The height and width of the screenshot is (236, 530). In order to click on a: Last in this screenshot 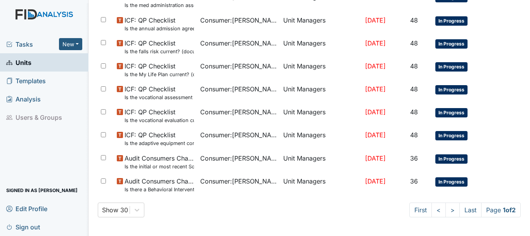, I will do `click(471, 210)`.